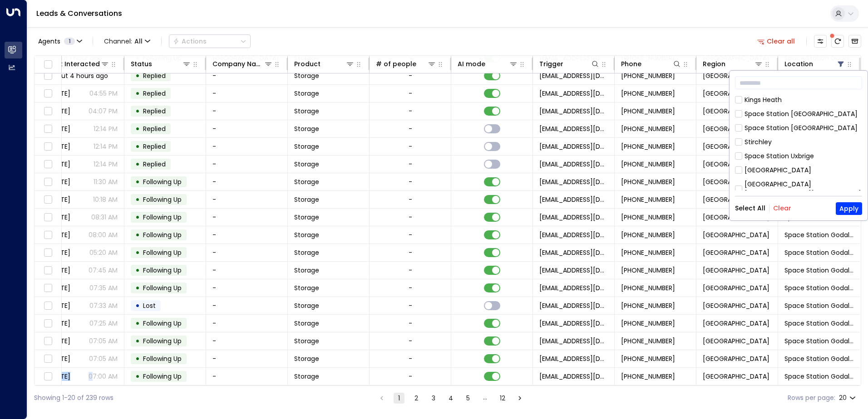 This screenshot has height=419, width=868. I want to click on nav: pagination navigation, so click(451, 398).